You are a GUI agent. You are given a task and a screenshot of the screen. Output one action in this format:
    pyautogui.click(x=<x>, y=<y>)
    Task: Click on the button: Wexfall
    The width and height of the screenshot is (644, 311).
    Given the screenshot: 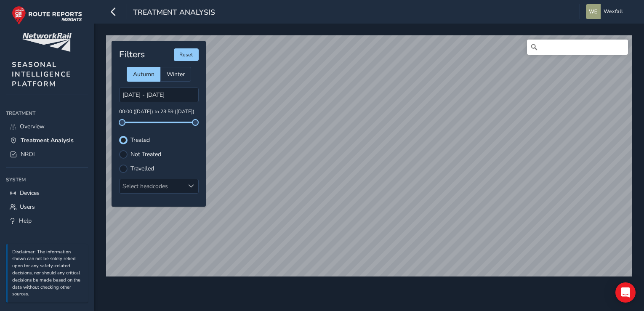 What is the action you would take?
    pyautogui.click(x=606, y=12)
    